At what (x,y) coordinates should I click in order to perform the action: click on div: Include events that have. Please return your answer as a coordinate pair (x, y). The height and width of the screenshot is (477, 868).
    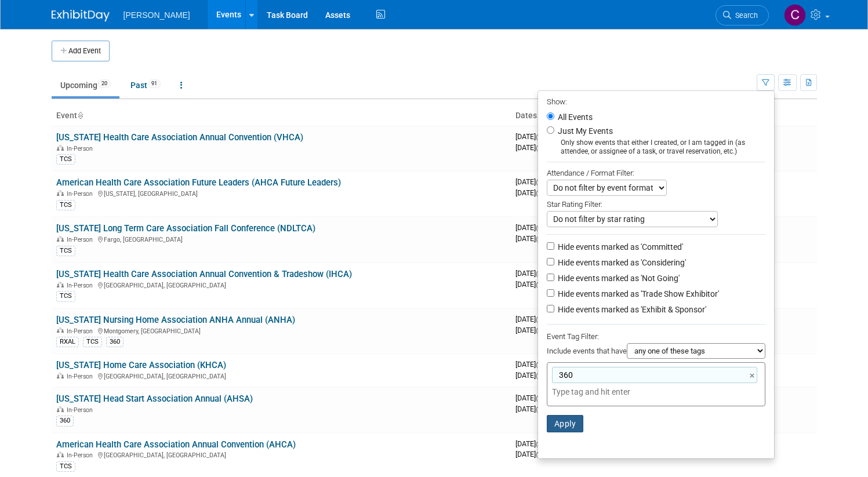
    Looking at the image, I should click on (656, 352).